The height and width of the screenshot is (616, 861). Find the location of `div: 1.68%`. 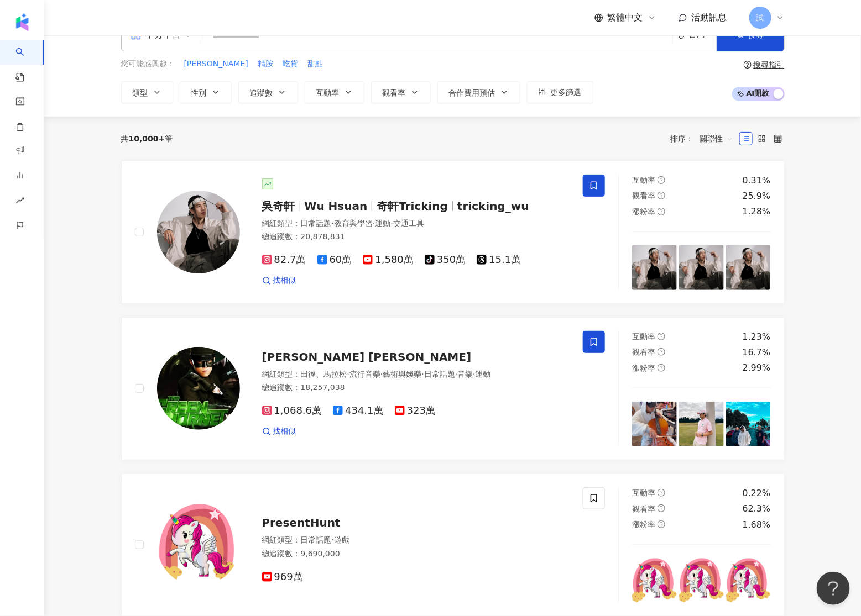

div: 1.68% is located at coordinates (756, 525).